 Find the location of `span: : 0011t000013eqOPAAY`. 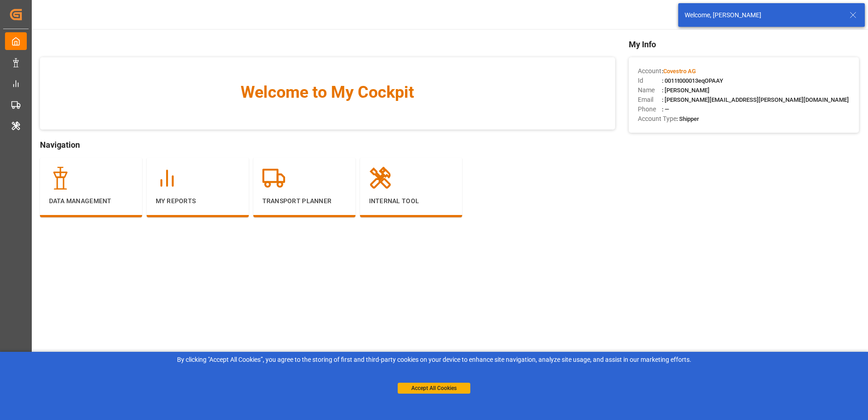

span: : 0011t000013eqOPAAY is located at coordinates (693, 81).